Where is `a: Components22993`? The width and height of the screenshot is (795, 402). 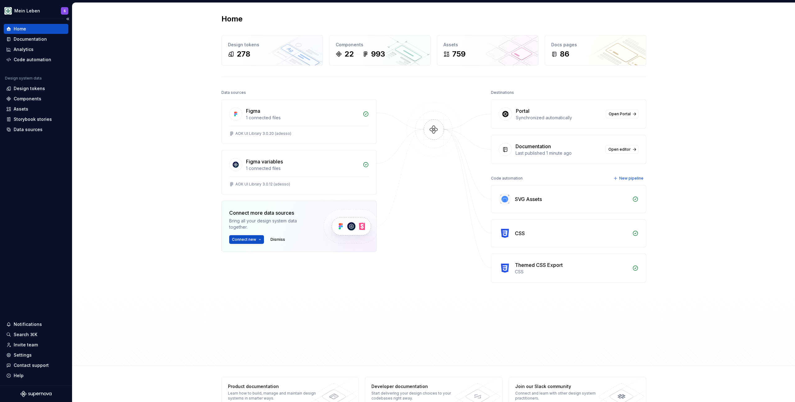 a: Components22993 is located at coordinates (380, 50).